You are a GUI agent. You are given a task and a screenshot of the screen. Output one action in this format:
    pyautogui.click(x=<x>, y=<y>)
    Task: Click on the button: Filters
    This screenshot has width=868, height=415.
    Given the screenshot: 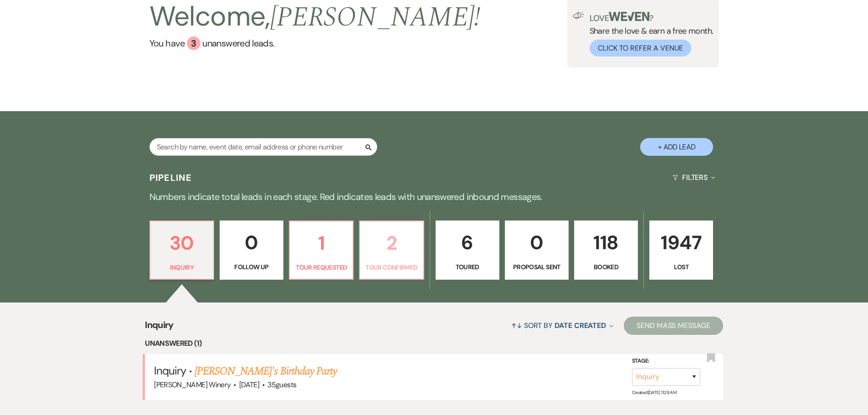 What is the action you would take?
    pyautogui.click(x=694, y=177)
    